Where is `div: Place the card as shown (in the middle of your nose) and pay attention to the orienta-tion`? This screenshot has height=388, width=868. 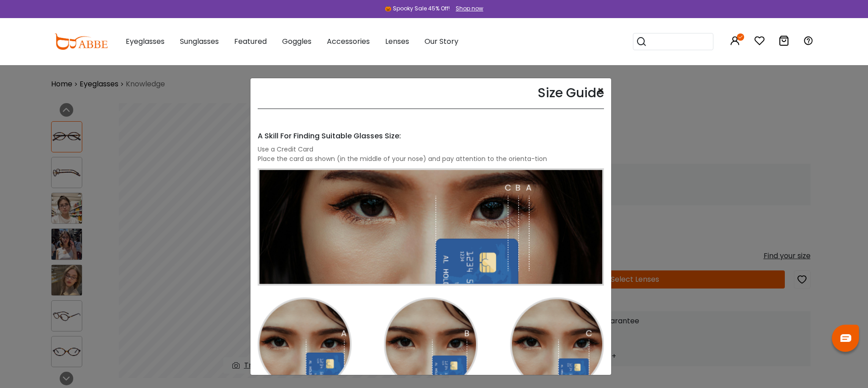 div: Place the card as shown (in the middle of your nose) and pay attention to the orienta-tion is located at coordinates (431, 159).